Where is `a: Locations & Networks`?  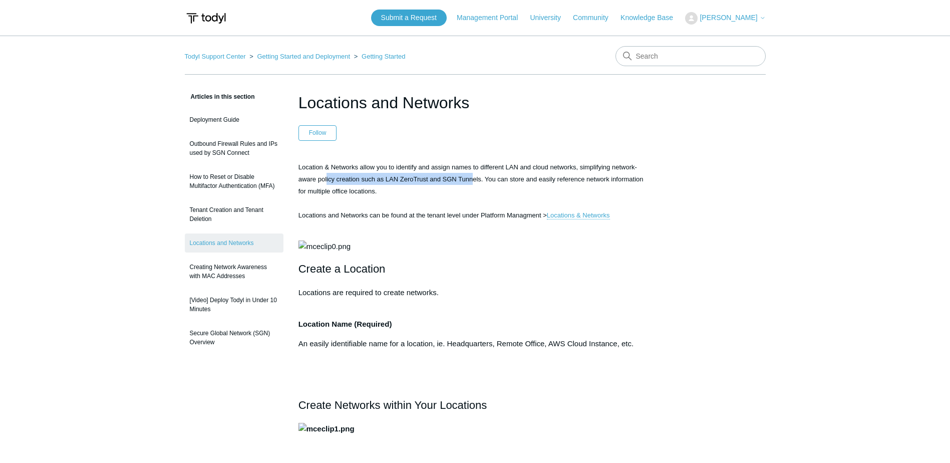
a: Locations & Networks is located at coordinates (579, 215).